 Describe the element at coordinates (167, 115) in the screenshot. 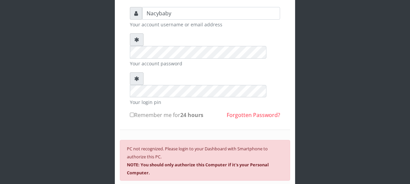

I see `label: Remember me for` at that location.